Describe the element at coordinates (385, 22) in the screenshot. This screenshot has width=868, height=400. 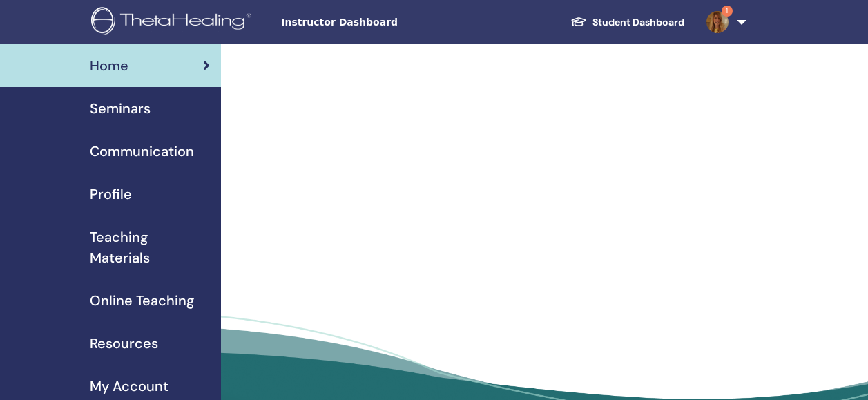
I see `span: Instructor Dashboard` at that location.